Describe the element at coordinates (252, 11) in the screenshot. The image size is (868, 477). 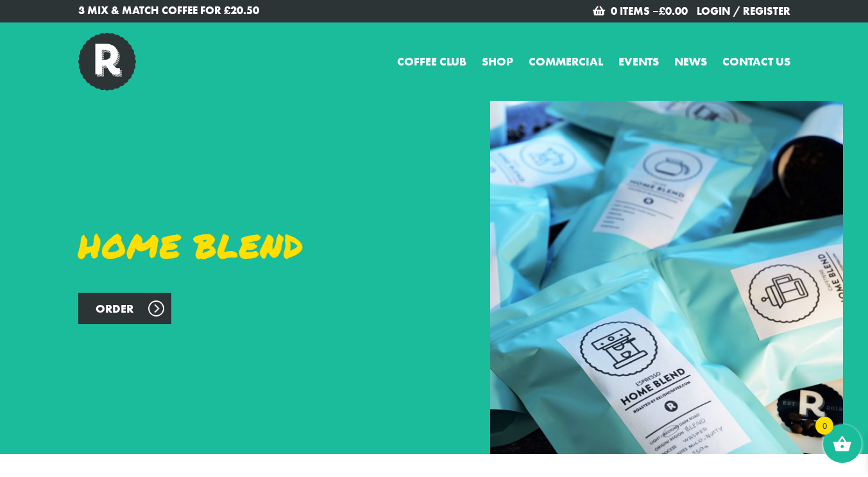
I see `p: 3 Mix & Match Coffee for £20.50` at that location.